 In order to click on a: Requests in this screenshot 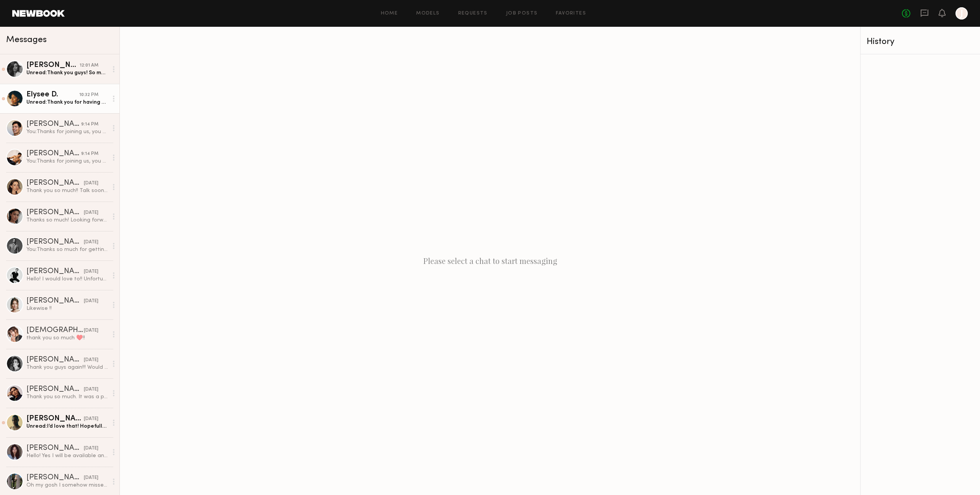, I will do `click(473, 13)`.